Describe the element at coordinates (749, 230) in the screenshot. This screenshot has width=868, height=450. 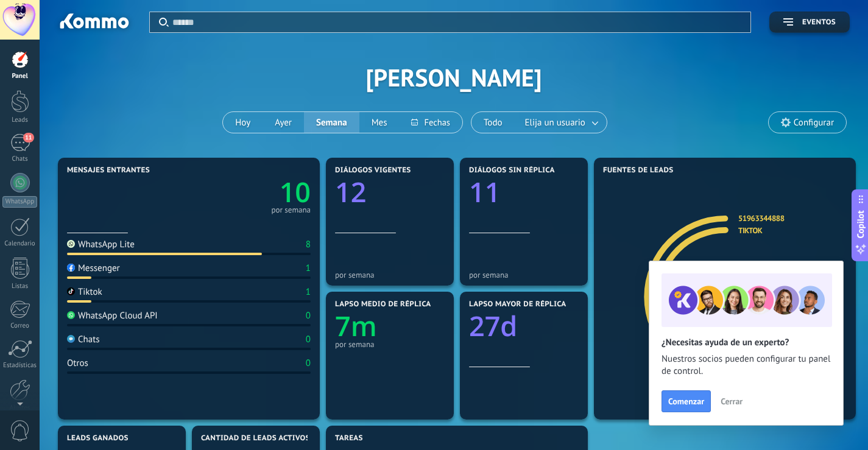
I see `a: TikTok` at that location.